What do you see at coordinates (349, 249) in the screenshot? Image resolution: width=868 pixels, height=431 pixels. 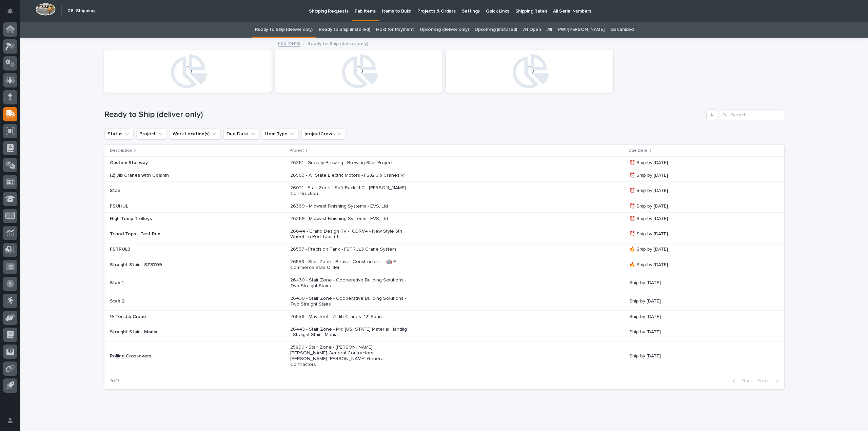 I see `p: 26557 - Precision Tank - FSTRUL3 Crane System` at bounding box center [349, 249].